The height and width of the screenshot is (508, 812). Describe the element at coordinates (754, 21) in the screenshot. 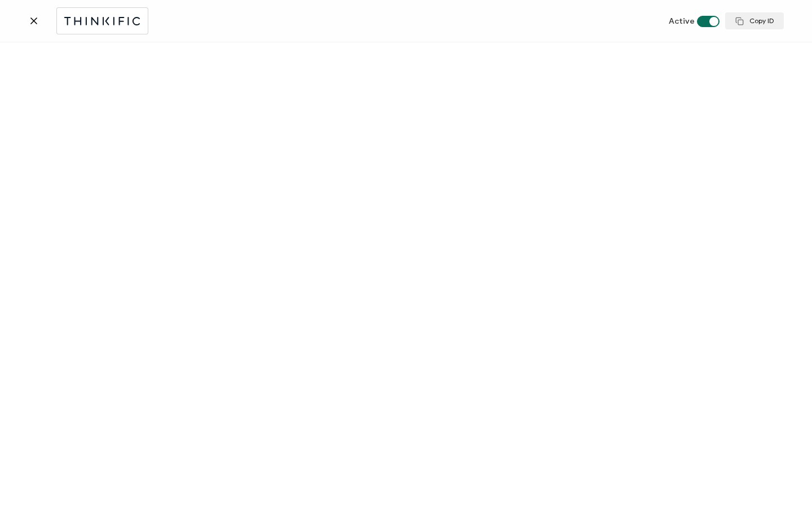

I see `span: Copy ID` at that location.